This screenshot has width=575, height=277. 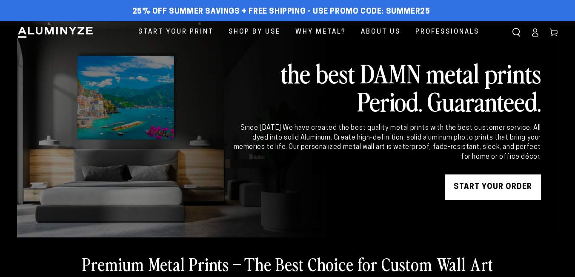 I want to click on a: Why Metal?, so click(x=320, y=32).